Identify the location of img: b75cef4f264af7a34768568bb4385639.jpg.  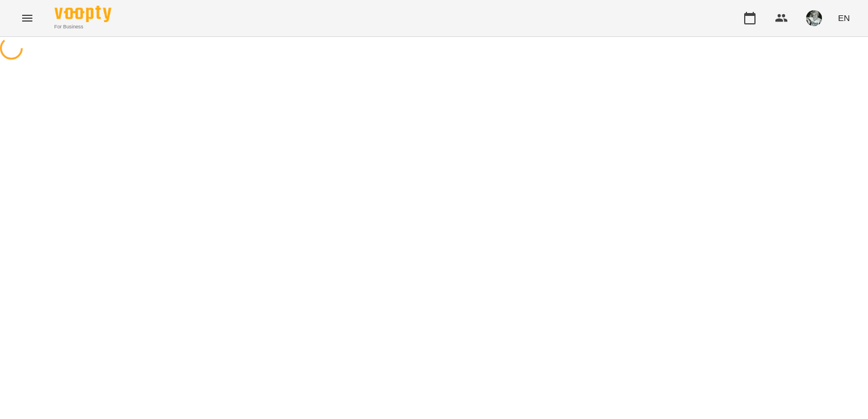
(814, 19).